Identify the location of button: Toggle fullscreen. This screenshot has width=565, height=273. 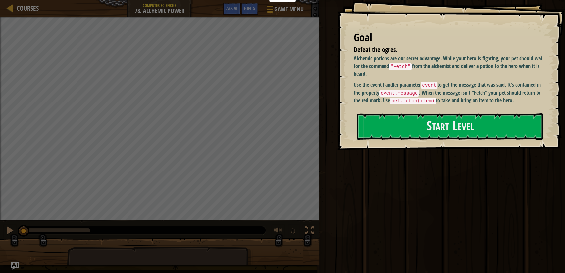
(309, 230).